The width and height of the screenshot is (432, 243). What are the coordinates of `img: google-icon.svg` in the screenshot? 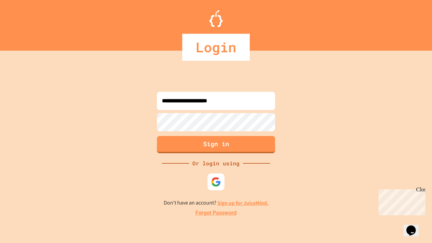 It's located at (216, 182).